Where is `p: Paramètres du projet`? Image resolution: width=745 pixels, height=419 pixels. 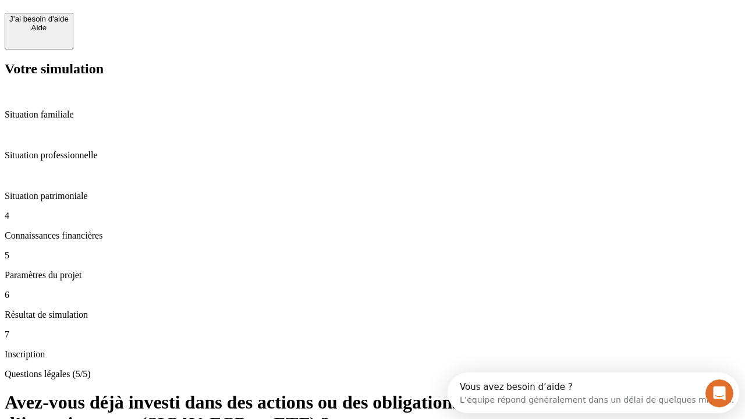 p: Paramètres du projet is located at coordinates (372, 275).